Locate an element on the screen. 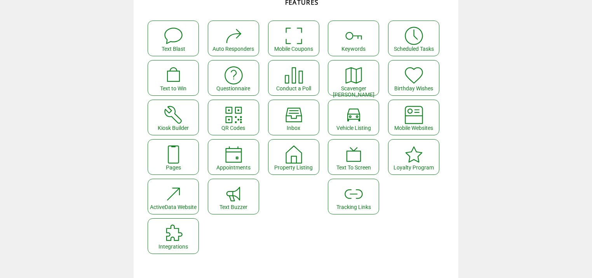 The image size is (592, 278). img: text-blast.svg is located at coordinates (173, 36).